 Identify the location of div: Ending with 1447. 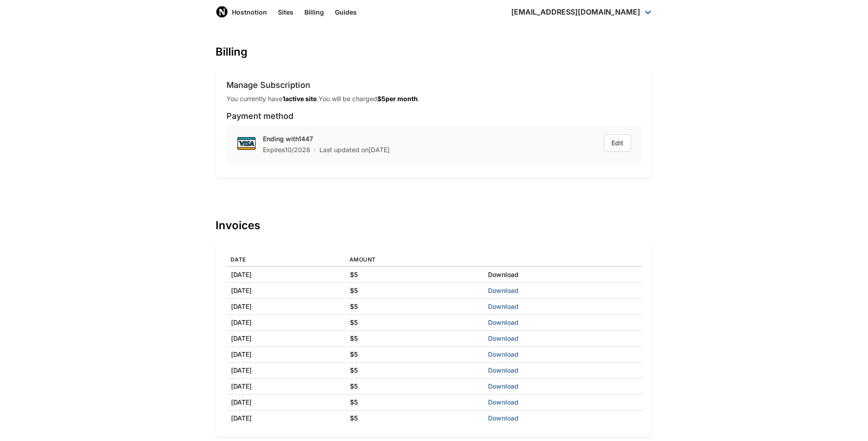
(326, 139).